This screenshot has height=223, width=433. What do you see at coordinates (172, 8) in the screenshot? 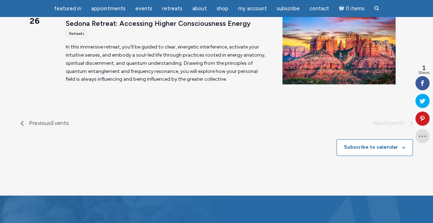
I see `a: Retreats` at bounding box center [172, 8].